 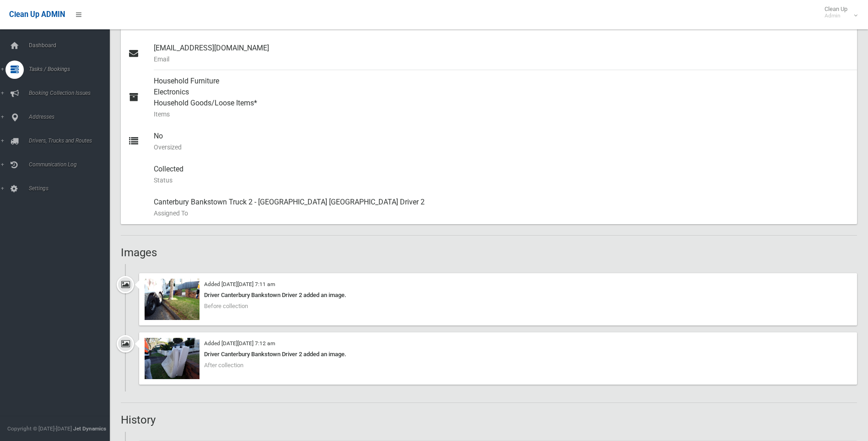 I want to click on strong: Jet Dynamics, so click(x=89, y=428).